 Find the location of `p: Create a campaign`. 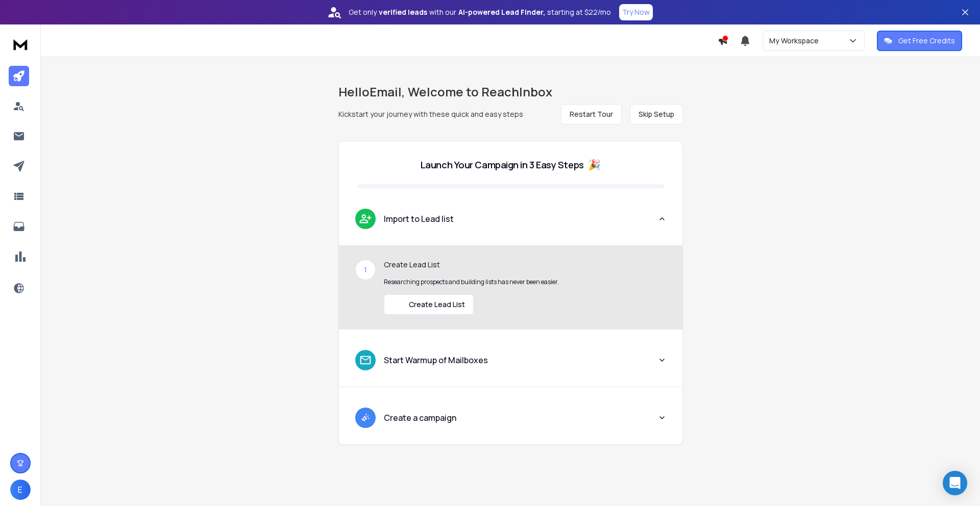

p: Create a campaign is located at coordinates (420, 418).